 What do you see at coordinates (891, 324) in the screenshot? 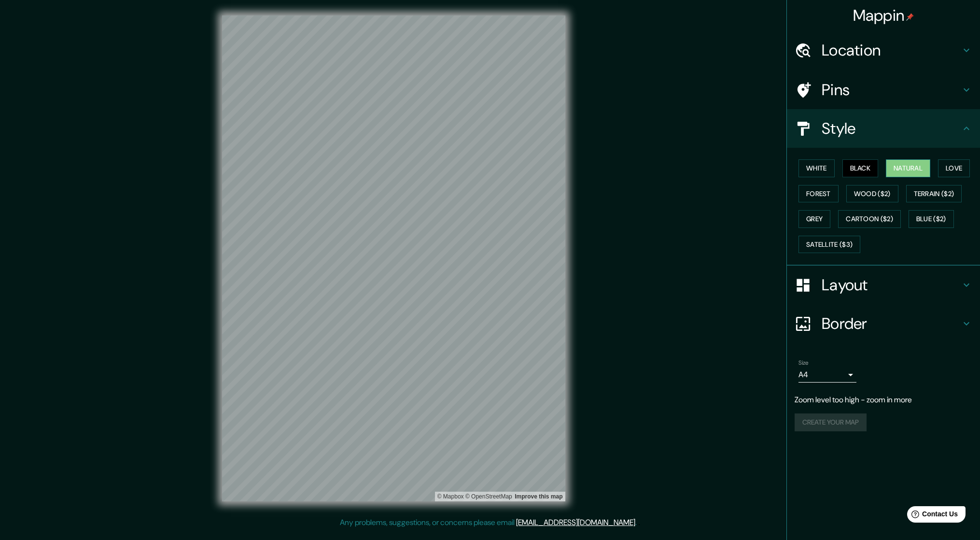
I see `h4: Border` at bounding box center [891, 324].